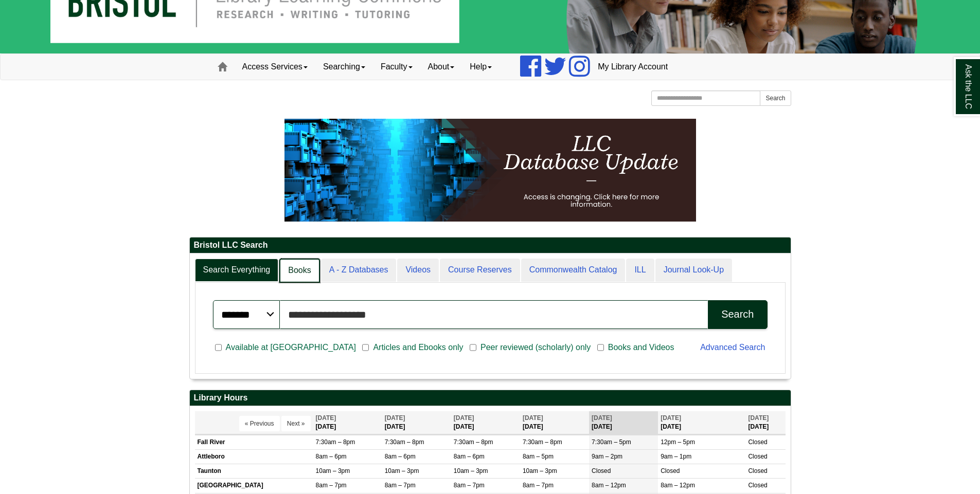 The height and width of the screenshot is (494, 980). What do you see at coordinates (632, 67) in the screenshot?
I see `a: My Library Account` at bounding box center [632, 67].